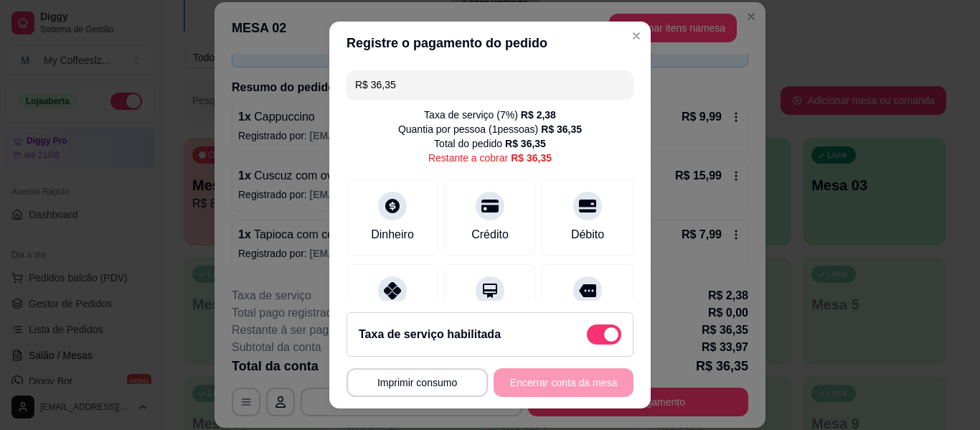 The height and width of the screenshot is (430, 980). Describe the element at coordinates (588, 235) in the screenshot. I see `div: Débito` at that location.